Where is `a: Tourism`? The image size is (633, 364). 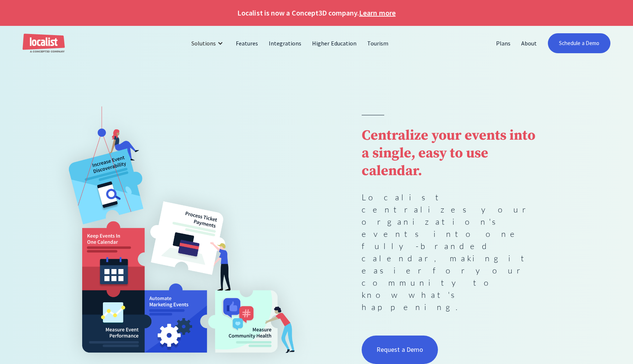
a: Tourism is located at coordinates (378, 43).